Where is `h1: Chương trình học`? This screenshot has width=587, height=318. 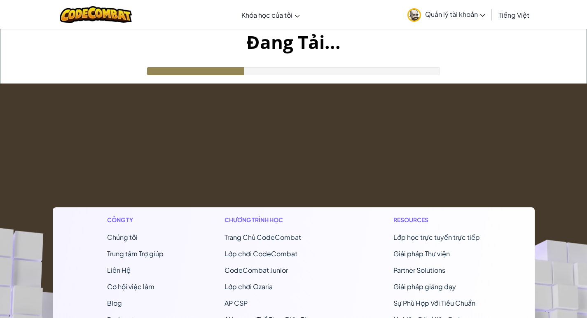
h1: Chương trình học is located at coordinates (278, 220).